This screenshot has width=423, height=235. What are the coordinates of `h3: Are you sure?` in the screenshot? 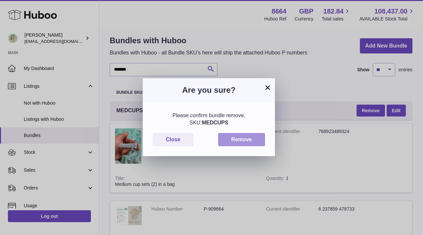 It's located at (209, 90).